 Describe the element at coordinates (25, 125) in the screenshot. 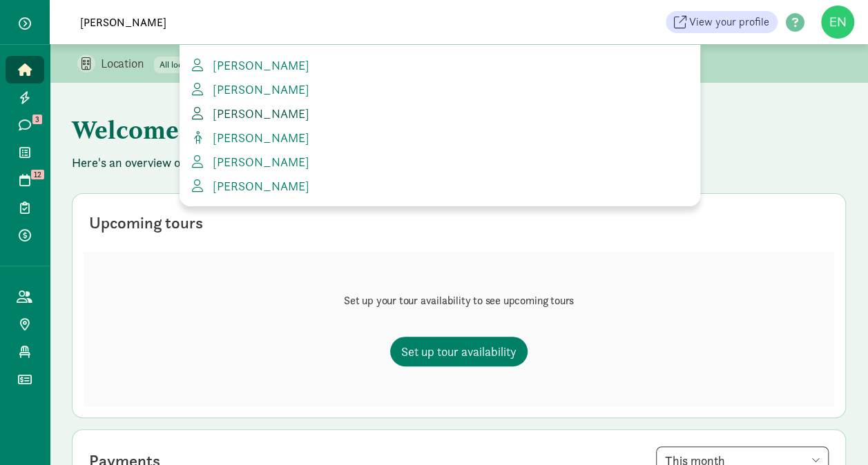

I see `a: 3` at that location.